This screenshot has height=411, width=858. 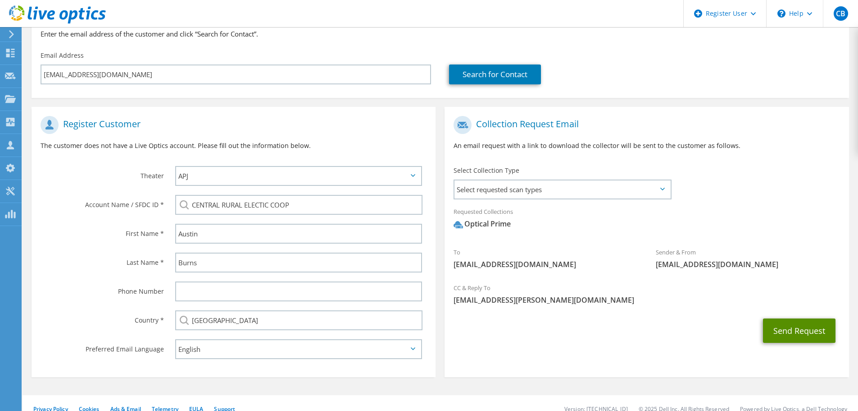 I want to click on label: Preferred Email Language, so click(x=102, y=346).